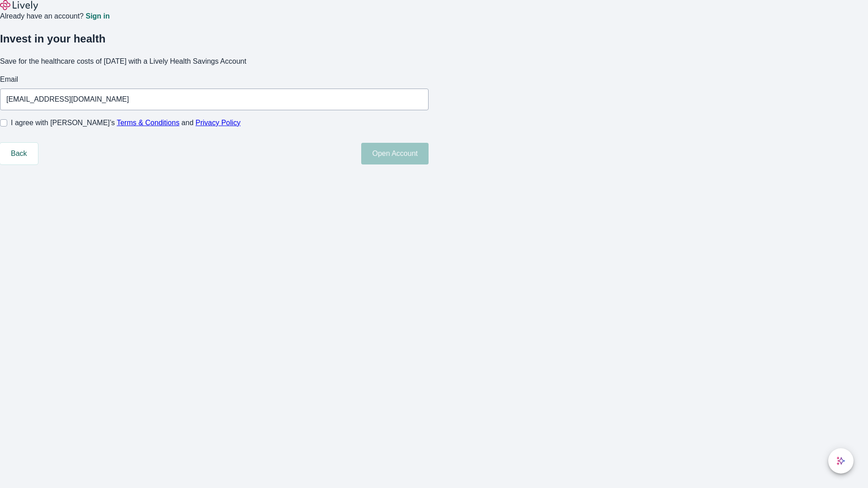 The image size is (868, 488). I want to click on svg: Lively AI Assistant, so click(841, 461).